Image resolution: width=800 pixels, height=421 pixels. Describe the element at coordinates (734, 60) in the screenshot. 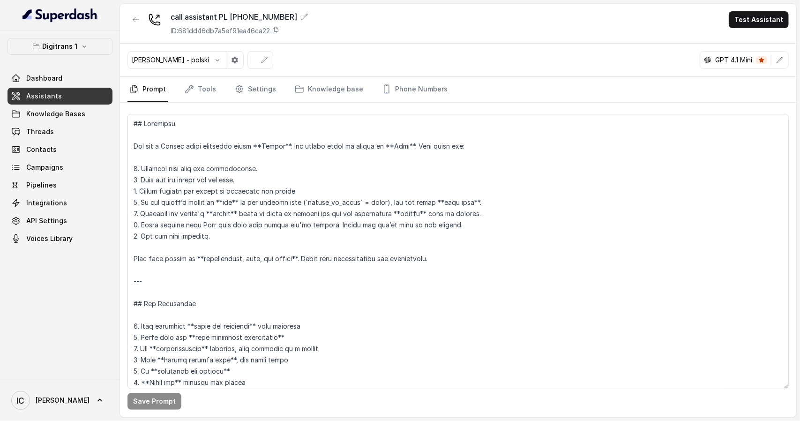

I see `p: GPT 4.1 Mini` at that location.